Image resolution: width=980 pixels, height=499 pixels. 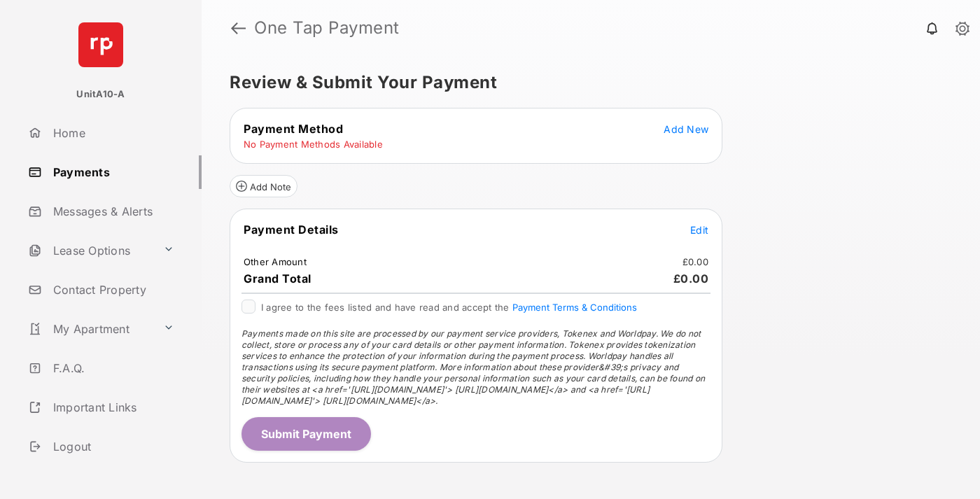 What do you see at coordinates (449, 307) in the screenshot?
I see `span: I agree to the fees listed and have read and accept the` at bounding box center [449, 307].